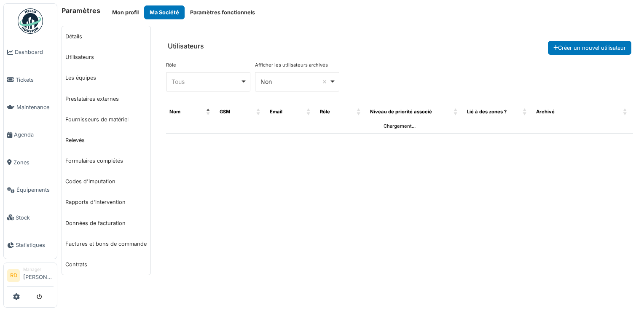  Describe the element at coordinates (209, 112) in the screenshot. I see `span: Nom: Activate to invert sorting` at that location.